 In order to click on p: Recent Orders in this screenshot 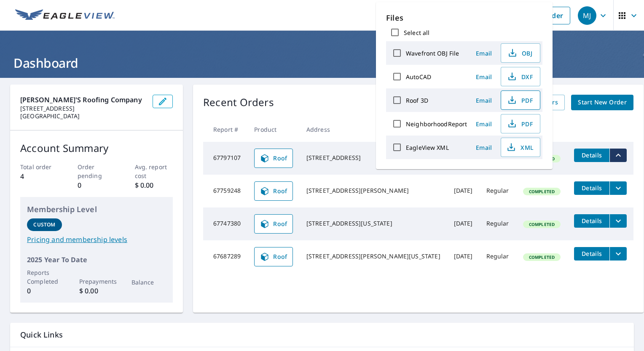, I will do `click(238, 102)`.